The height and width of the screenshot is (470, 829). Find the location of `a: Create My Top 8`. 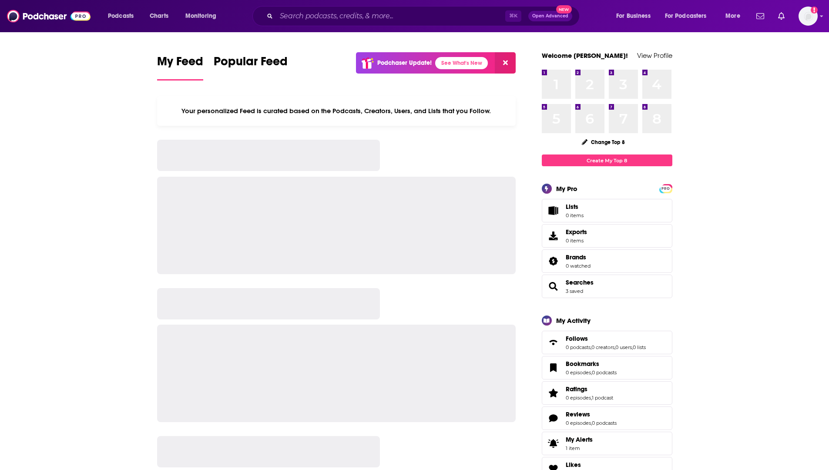

a: Create My Top 8 is located at coordinates (607, 160).